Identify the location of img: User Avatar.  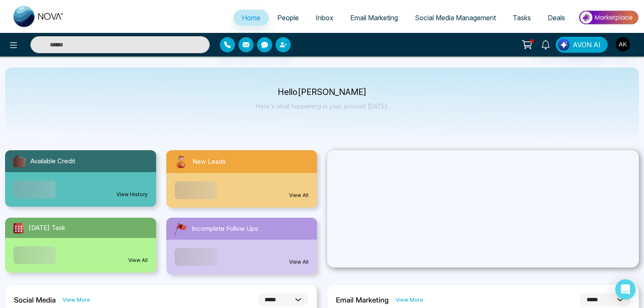
(623, 44).